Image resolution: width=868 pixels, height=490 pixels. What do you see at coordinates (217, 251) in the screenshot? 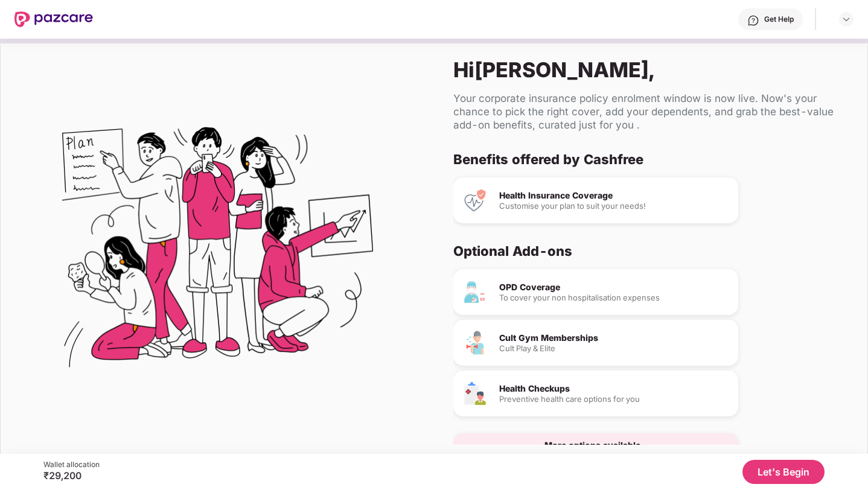
I see `img: Flex Benefits Illustration` at bounding box center [217, 251].